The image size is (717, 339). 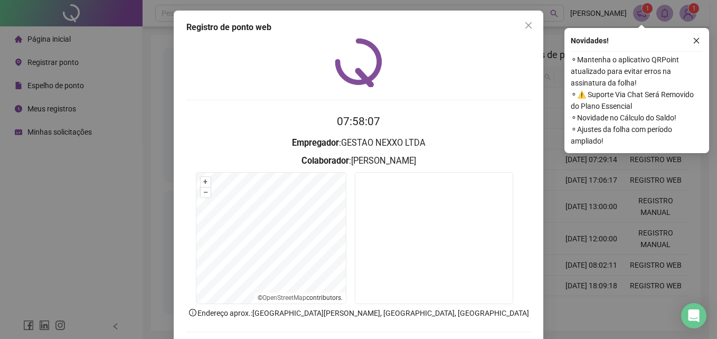 I want to click on a: OpenStreetMap, so click(x=284, y=298).